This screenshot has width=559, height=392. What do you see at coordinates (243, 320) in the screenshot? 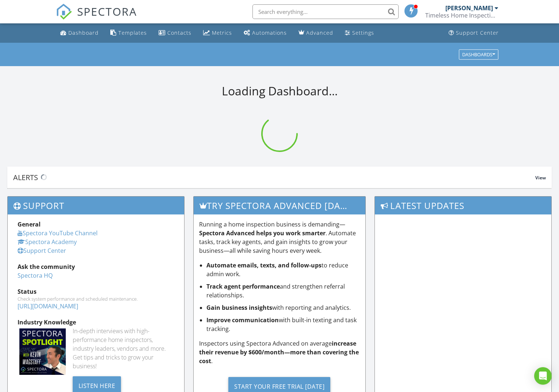
I see `strong: Improve communication` at bounding box center [243, 320].